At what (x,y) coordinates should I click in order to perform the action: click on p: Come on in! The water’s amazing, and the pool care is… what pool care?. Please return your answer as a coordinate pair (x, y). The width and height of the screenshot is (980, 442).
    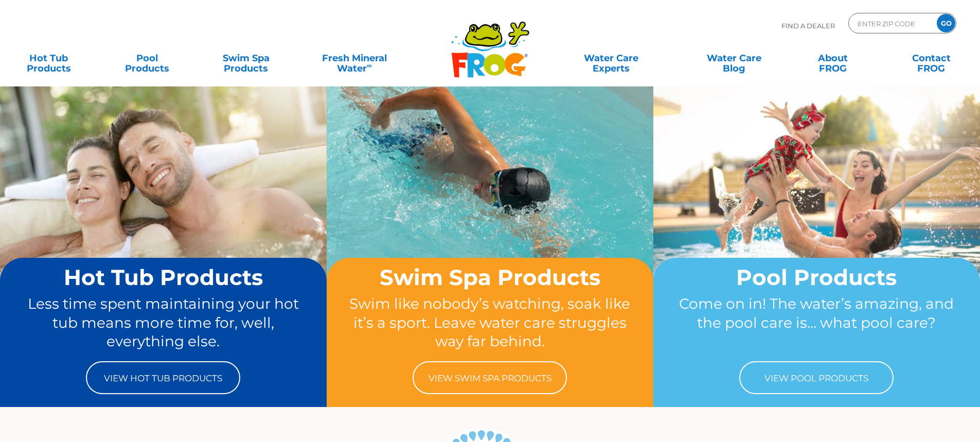
    Looking at the image, I should click on (816, 322).